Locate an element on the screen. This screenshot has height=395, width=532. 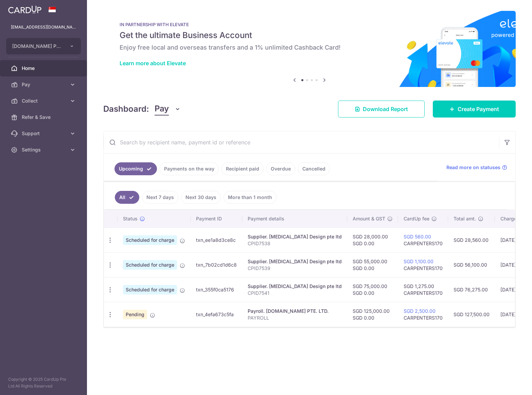
p: CPID7538 is located at coordinates (294, 244).